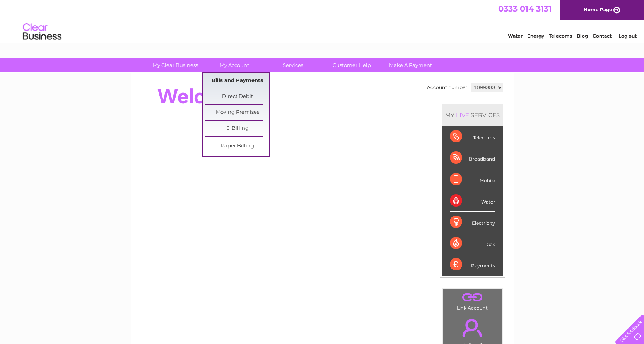 The image size is (644, 344). Describe the element at coordinates (560, 36) in the screenshot. I see `a: Telecoms` at that location.